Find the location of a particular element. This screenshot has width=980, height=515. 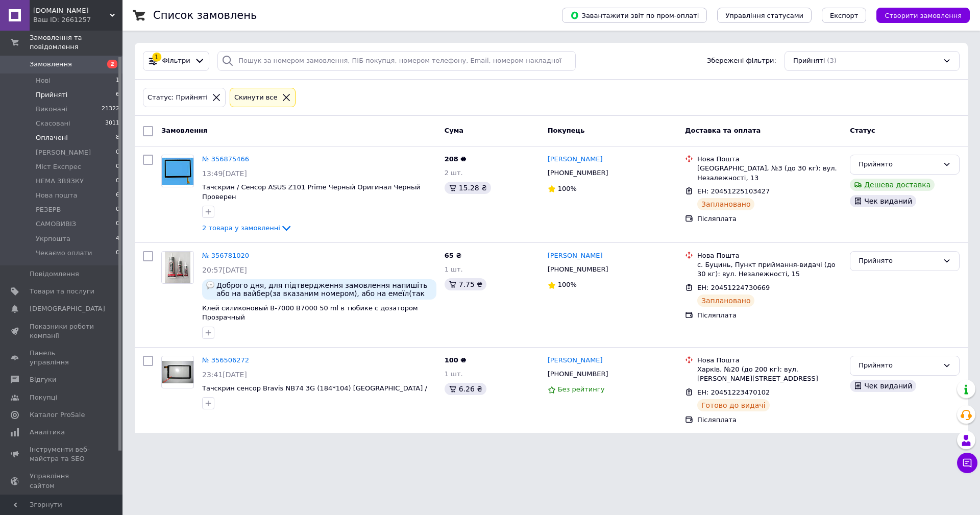

span: 2 товара у замовленні is located at coordinates (241, 227).